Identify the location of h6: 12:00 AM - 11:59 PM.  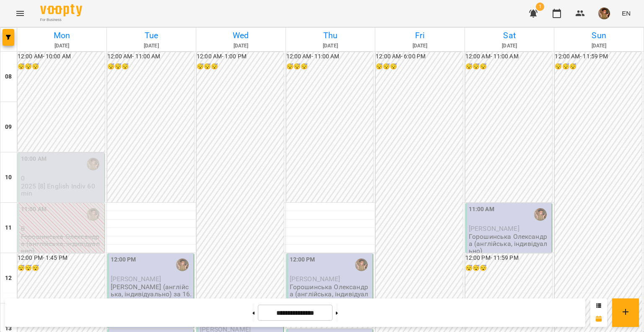
(599, 57).